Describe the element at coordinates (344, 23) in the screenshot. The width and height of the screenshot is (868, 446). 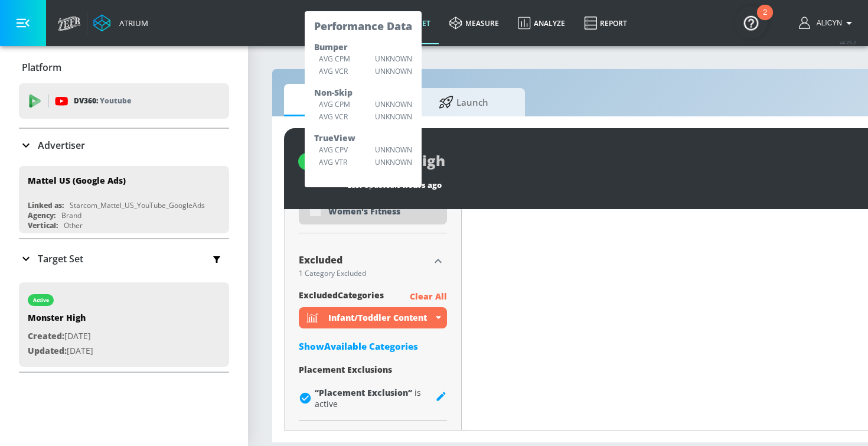
I see `a: optimize` at that location.